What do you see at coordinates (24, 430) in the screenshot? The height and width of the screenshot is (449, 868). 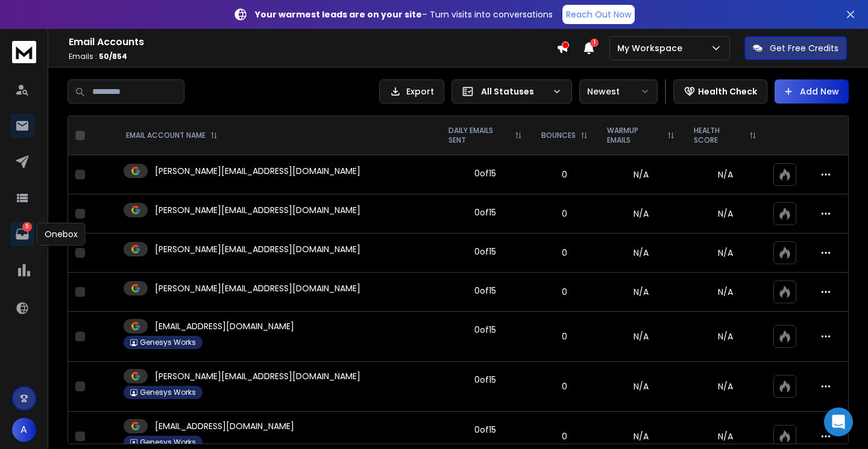 I see `span: A` at bounding box center [24, 430].